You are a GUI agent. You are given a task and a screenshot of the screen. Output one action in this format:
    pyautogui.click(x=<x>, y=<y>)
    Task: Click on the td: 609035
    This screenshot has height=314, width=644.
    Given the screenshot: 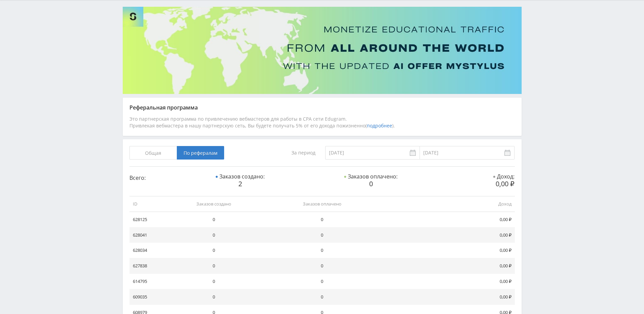 What is the action you would take?
    pyautogui.click(x=145, y=297)
    